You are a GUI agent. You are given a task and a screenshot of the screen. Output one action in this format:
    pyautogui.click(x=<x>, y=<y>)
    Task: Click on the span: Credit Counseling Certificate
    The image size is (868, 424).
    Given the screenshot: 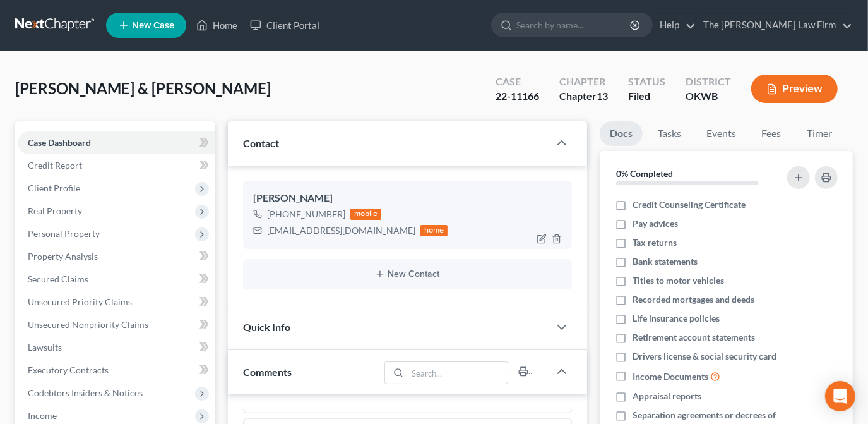 What is the action you would take?
    pyautogui.click(x=688, y=204)
    